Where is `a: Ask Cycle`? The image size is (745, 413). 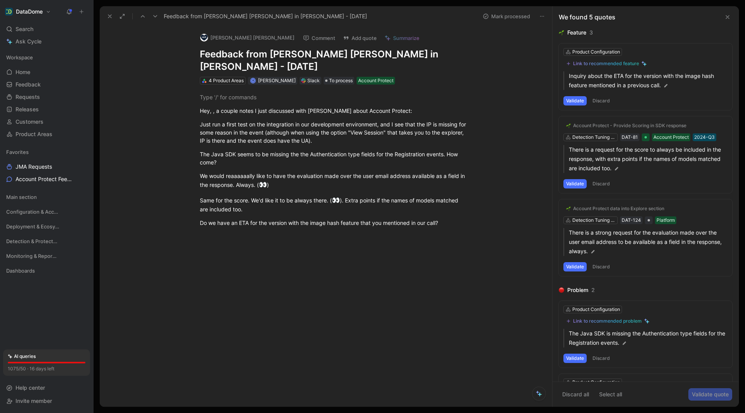 a: Ask Cycle is located at coordinates (47, 42).